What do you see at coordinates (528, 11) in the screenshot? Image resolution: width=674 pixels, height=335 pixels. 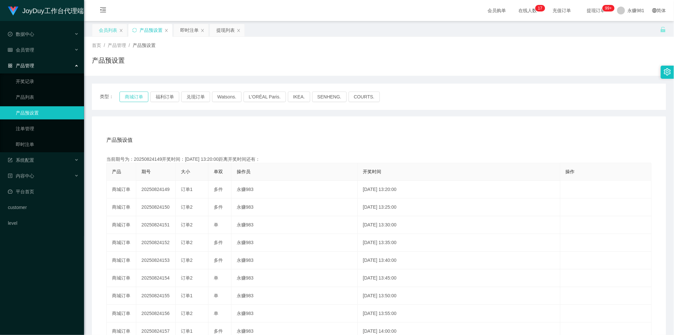 I see `span: 在线人数` at bounding box center [528, 11].